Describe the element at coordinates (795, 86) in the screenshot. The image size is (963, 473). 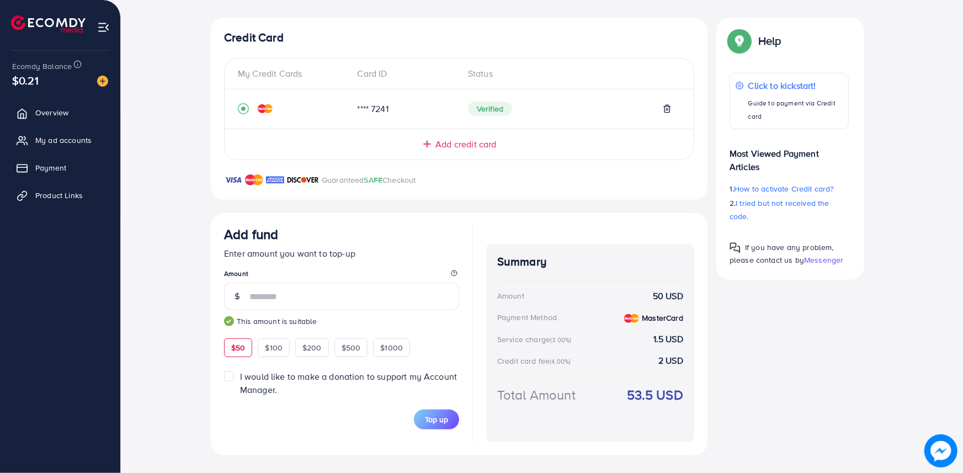
I see `p: Click to kickstart!` at that location.